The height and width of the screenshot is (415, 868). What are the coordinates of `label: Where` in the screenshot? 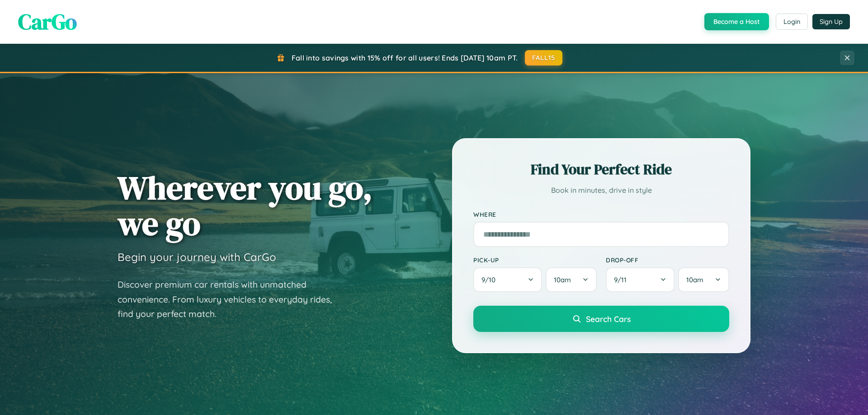 It's located at (601, 214).